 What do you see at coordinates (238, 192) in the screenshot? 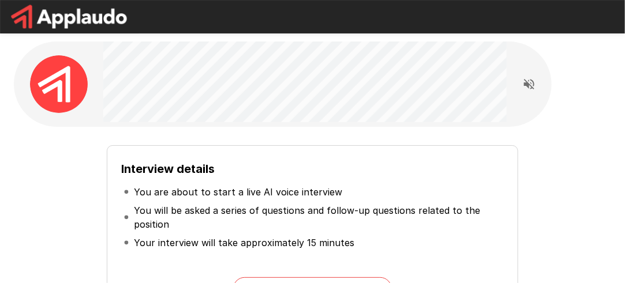
I see `p: You are about to start a live AI voice interview` at bounding box center [238, 192].